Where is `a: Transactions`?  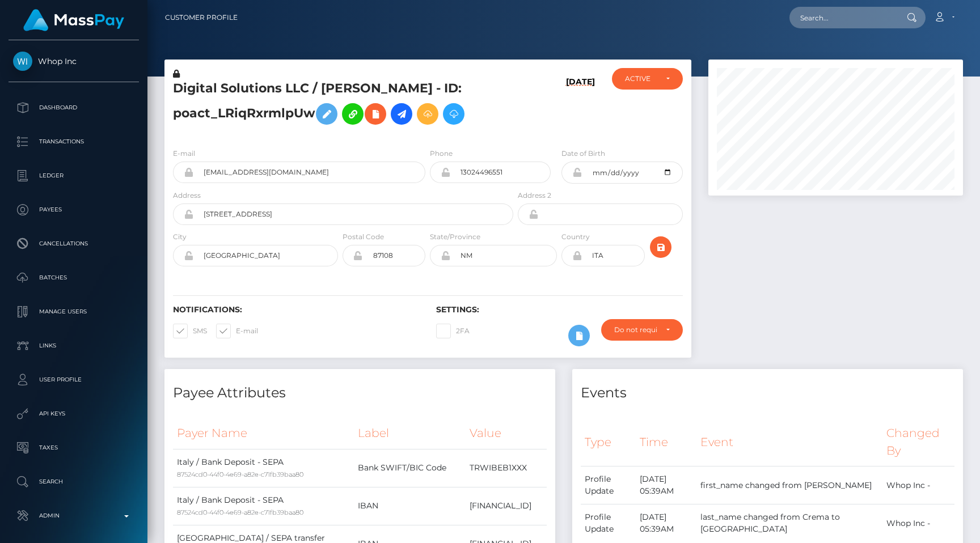 a: Transactions is located at coordinates (74, 142).